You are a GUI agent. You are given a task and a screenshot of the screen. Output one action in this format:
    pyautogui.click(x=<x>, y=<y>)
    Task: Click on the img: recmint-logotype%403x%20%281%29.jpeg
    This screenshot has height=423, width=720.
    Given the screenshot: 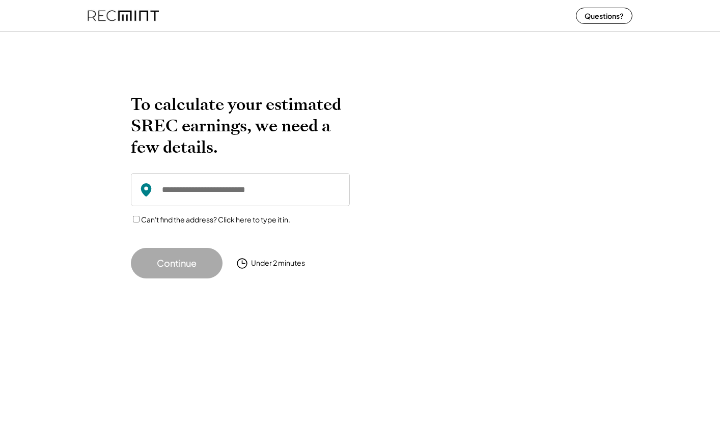 What is the action you would take?
    pyautogui.click(x=123, y=15)
    